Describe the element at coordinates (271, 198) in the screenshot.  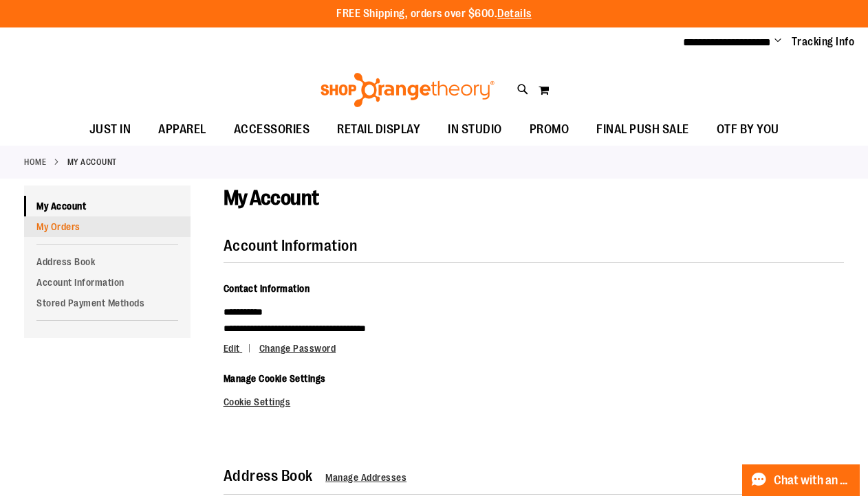
I see `span: My Account` at that location.